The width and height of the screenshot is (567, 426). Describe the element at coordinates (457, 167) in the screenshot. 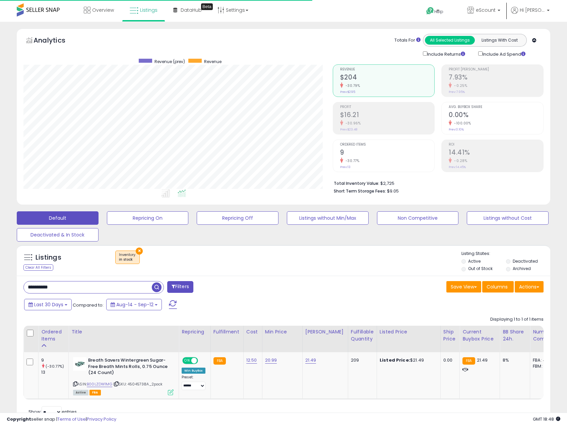

I see `small: Prev: 14.45%` at that location.